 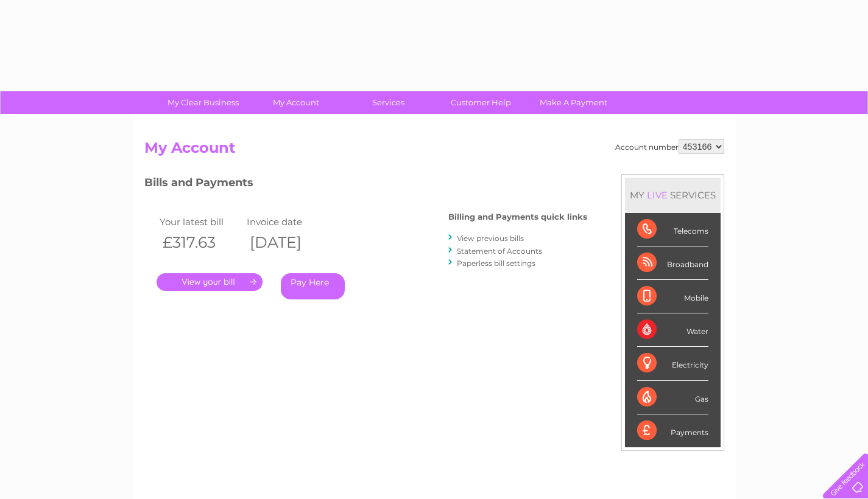 I want to click on a: My Clear Business, so click(x=203, y=102).